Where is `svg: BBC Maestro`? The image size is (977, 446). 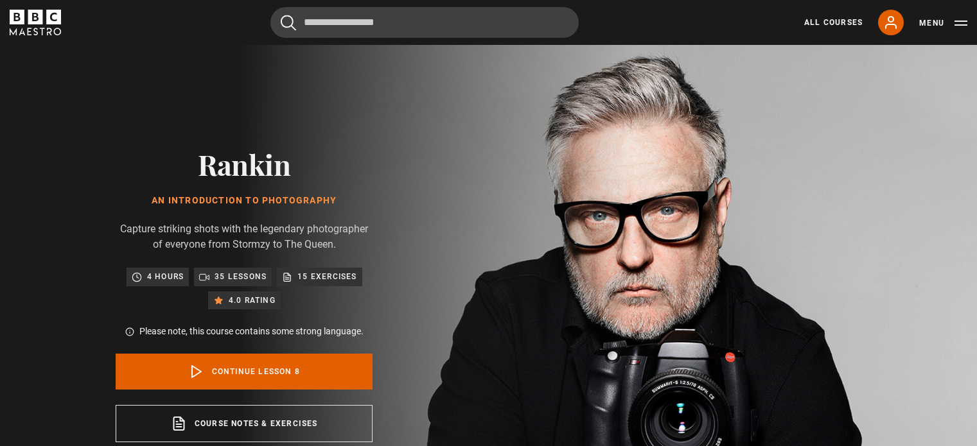
svg: BBC Maestro is located at coordinates (35, 22).